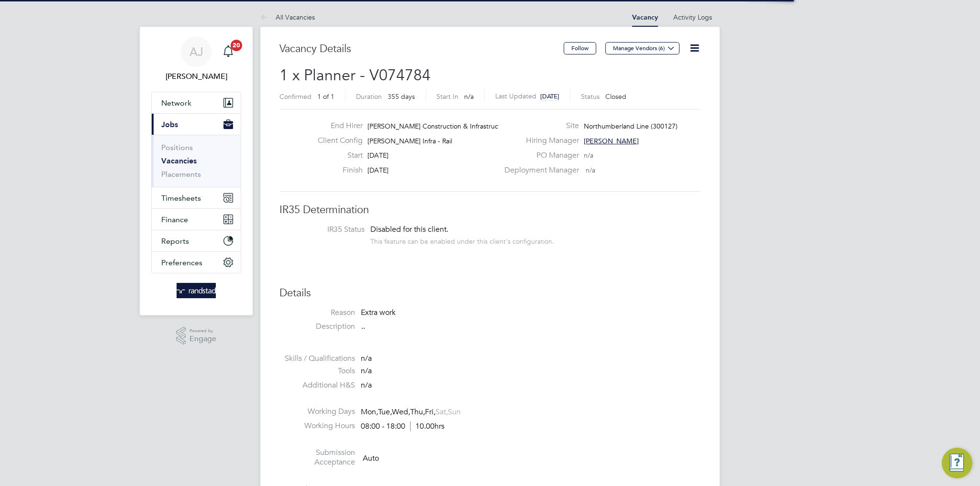  I want to click on span: Timesheets, so click(181, 198).